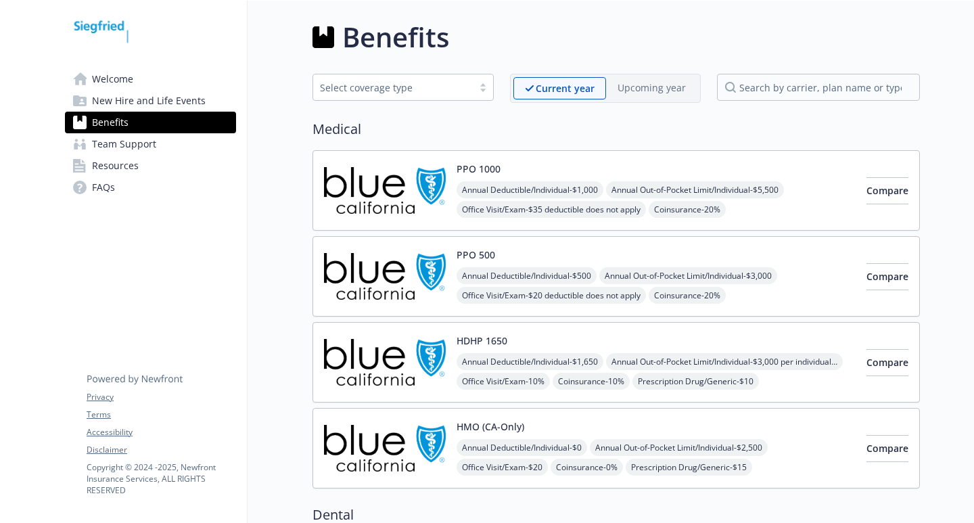  I want to click on a: Disclaimer, so click(161, 450).